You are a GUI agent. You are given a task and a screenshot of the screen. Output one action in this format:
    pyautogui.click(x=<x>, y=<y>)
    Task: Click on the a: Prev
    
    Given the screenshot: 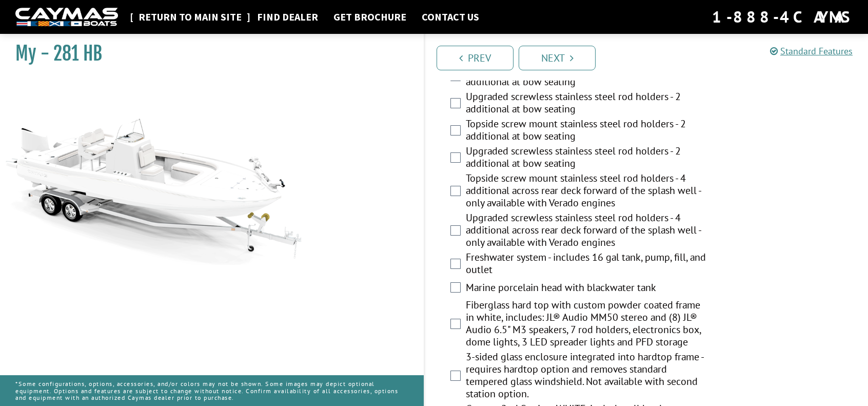 What is the action you would take?
    pyautogui.click(x=475, y=58)
    